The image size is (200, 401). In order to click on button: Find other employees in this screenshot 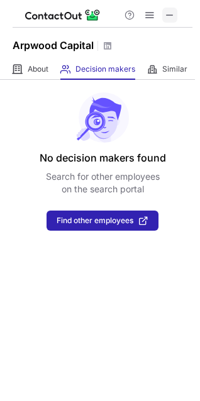, I will do `click(103, 221)`.